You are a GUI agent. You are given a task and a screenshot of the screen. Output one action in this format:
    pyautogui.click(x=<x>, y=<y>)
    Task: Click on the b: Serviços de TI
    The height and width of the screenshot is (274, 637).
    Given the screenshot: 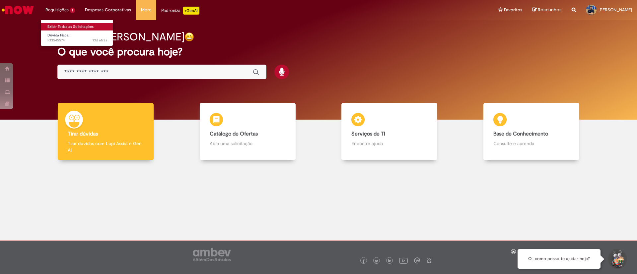 What is the action you would take?
    pyautogui.click(x=368, y=134)
    